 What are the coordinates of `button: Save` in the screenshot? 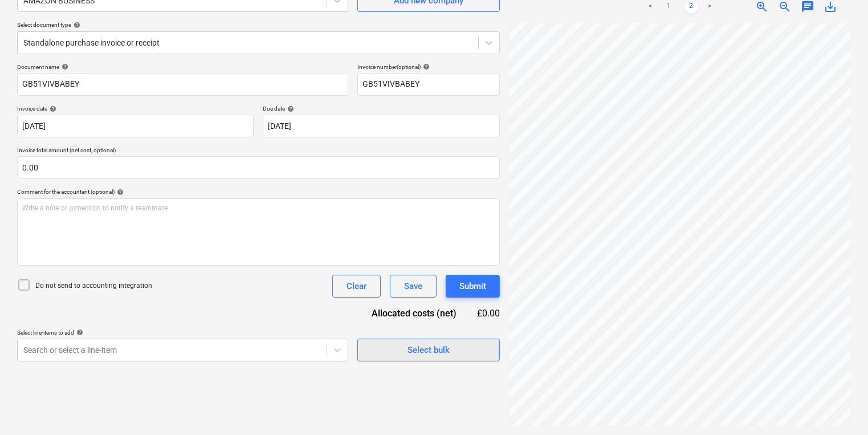 It's located at (413, 287).